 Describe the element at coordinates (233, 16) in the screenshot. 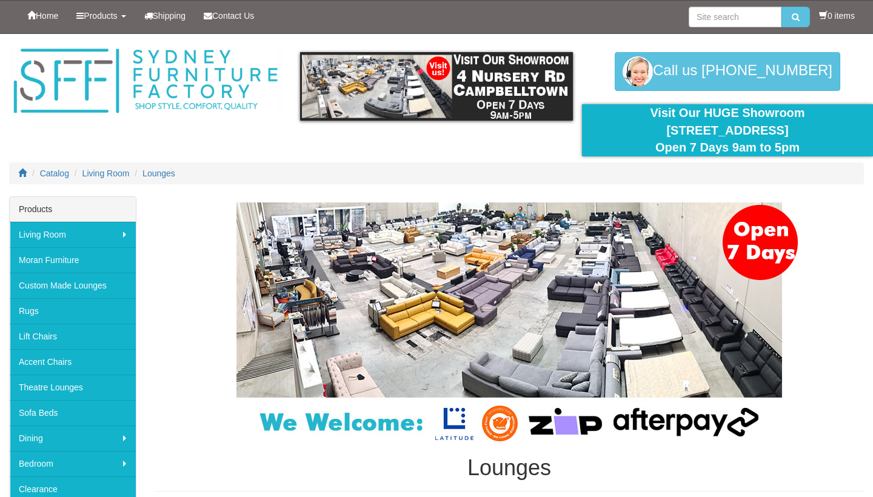

I see `span: Contact Us` at that location.